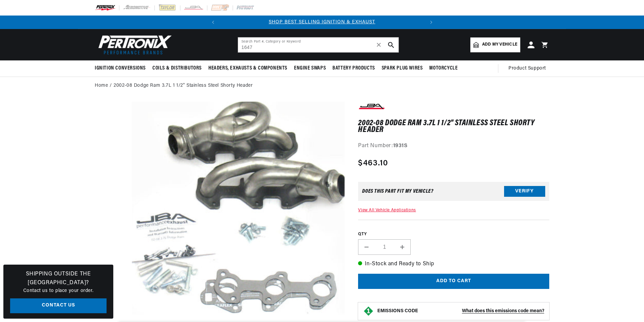  I want to click on input: Search Part #, Category or Keyword, so click(318, 45).